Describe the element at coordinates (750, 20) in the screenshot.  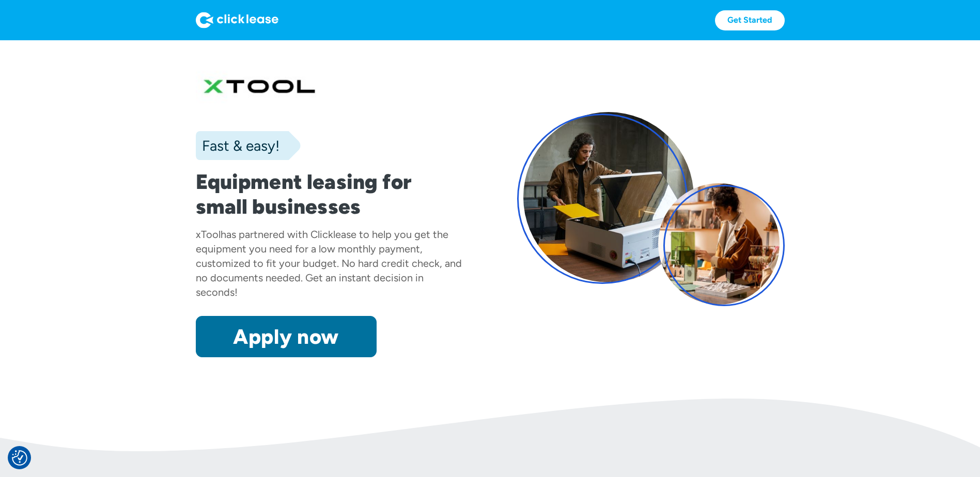
I see `a: Get Started` at that location.